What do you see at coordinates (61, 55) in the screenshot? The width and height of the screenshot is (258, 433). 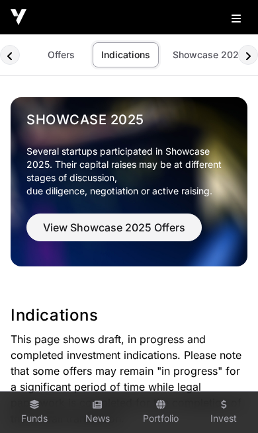 I see `a: Offers` at bounding box center [61, 55].